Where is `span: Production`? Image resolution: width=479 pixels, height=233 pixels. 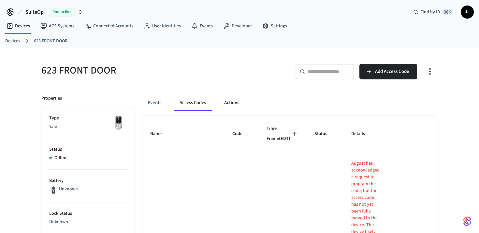 span: Production is located at coordinates (62, 12).